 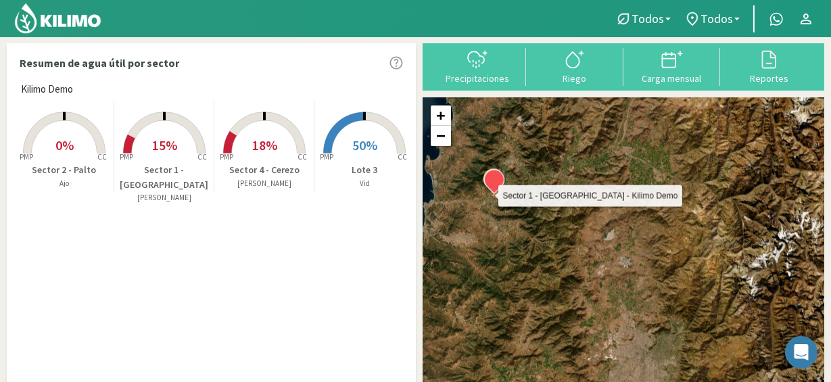 I want to click on p: Sector 2 - Palto, so click(x=64, y=170).